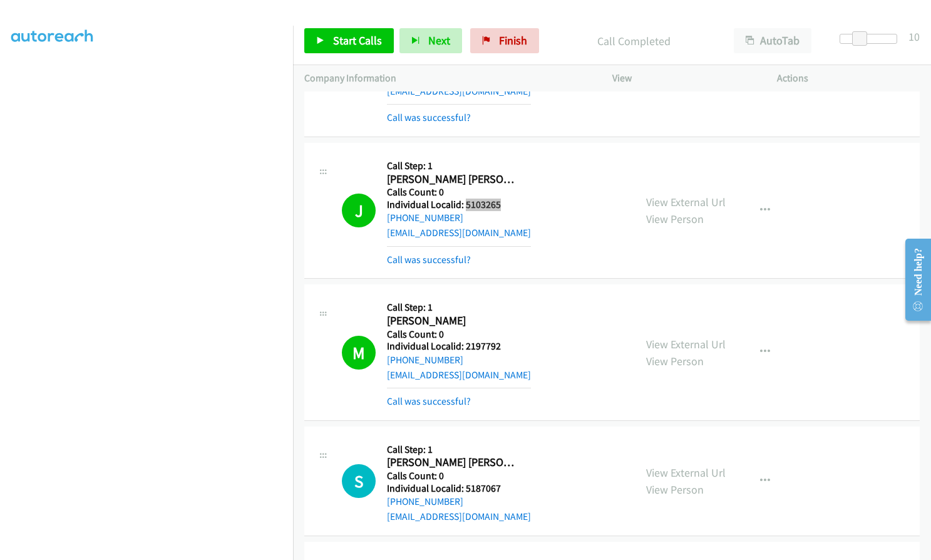 This screenshot has height=560, width=931. I want to click on button: AutoTab, so click(773, 41).